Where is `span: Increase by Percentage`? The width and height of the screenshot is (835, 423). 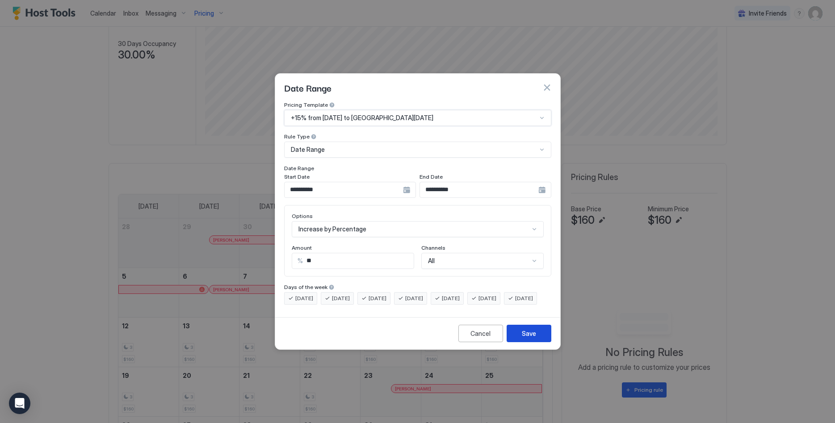 span: Increase by Percentage is located at coordinates (332, 229).